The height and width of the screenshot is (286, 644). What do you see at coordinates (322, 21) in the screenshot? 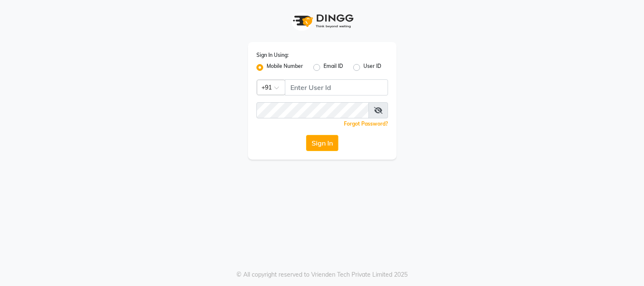
I see `img: logo1.svg` at bounding box center [322, 21].